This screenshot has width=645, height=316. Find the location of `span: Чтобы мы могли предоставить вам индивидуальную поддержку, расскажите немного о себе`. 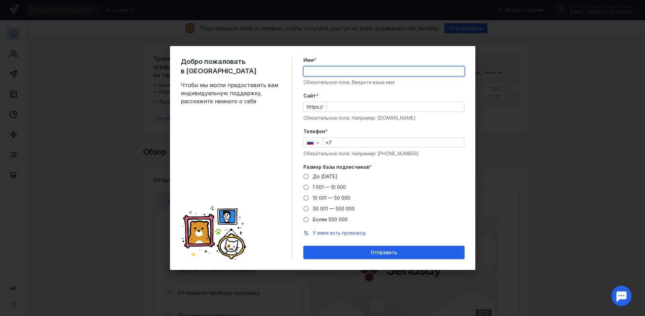

span: Чтобы мы могли предоставить вам индивидуальную поддержку, расскажите немного о себе is located at coordinates (231, 93).